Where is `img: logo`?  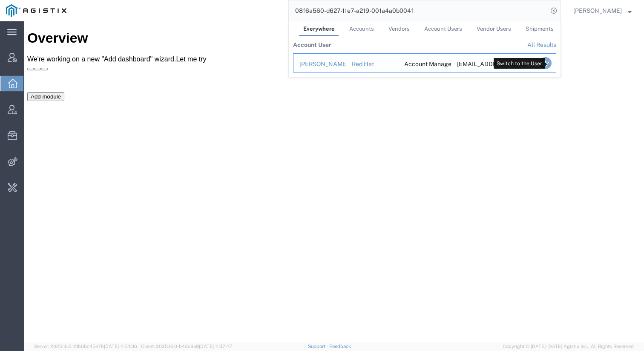
img: logo is located at coordinates (36, 11).